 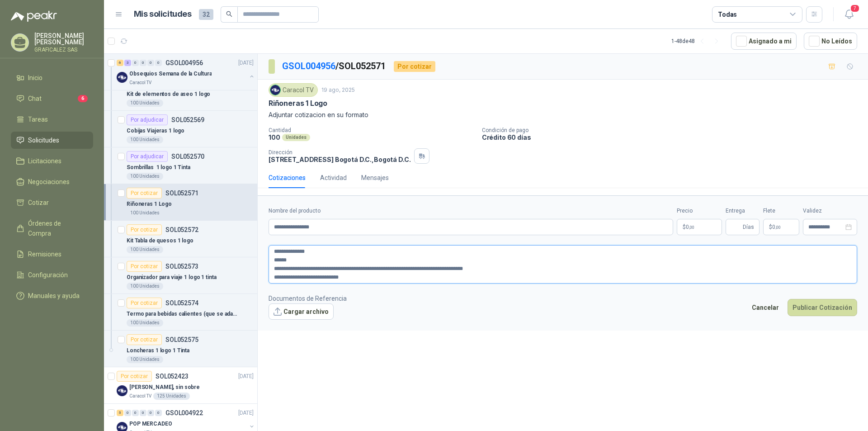 What do you see at coordinates (375, 178) in the screenshot?
I see `div: Mensajes` at bounding box center [375, 178].